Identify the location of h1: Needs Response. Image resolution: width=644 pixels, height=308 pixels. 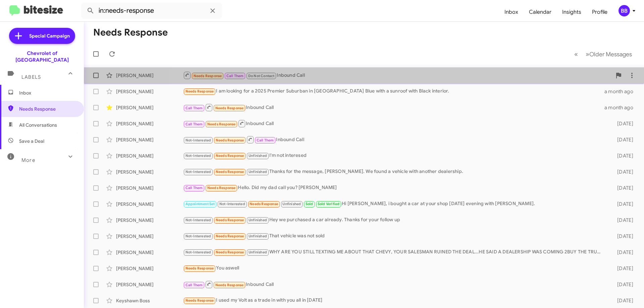
(130, 32).